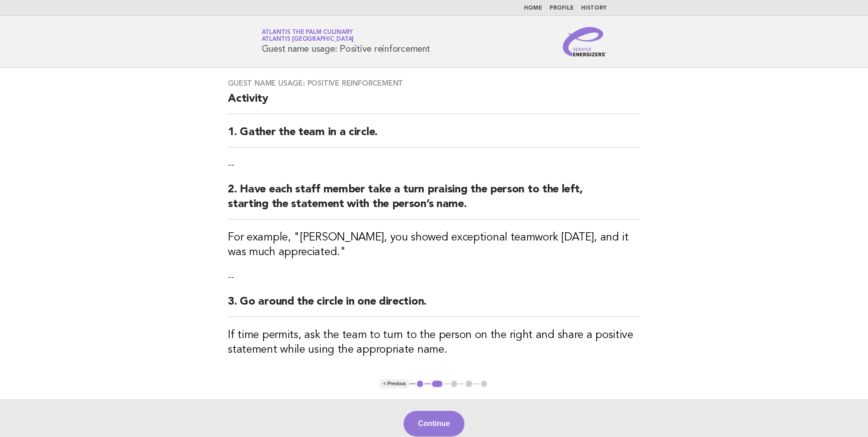  I want to click on button: 2, so click(437, 383).